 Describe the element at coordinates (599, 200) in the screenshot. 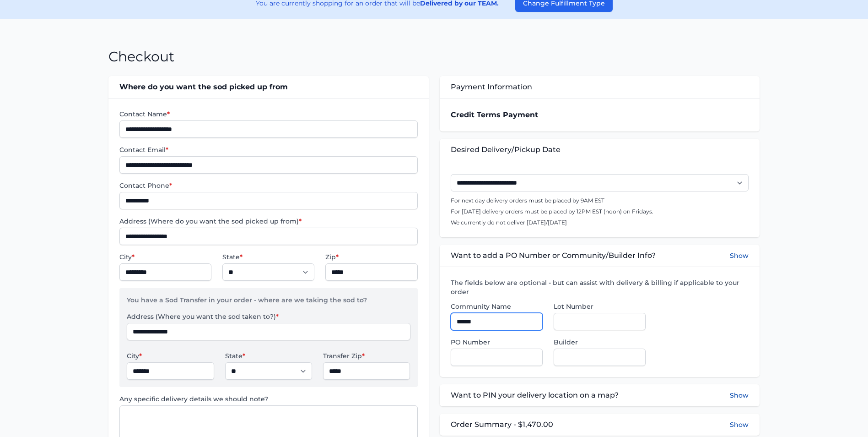

I see `p: For next day delivery orders must be placed by 9AM EST` at that location.